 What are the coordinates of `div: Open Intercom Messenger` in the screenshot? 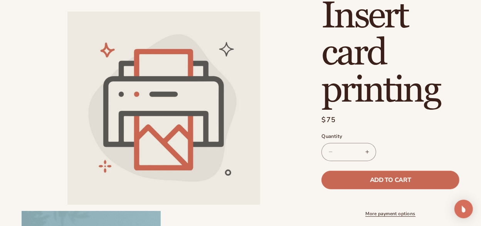 It's located at (464, 209).